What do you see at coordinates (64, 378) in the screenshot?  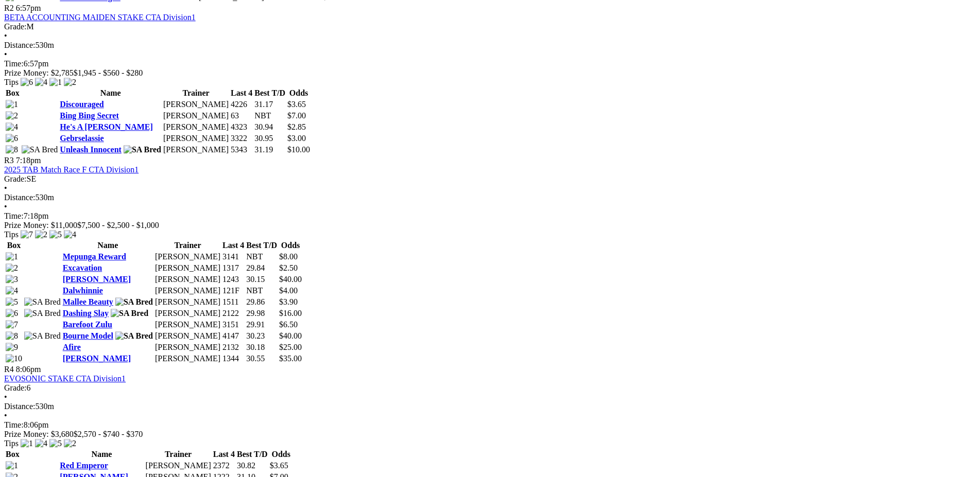 I see `a: EVOSONIC STAKE CTA Division1` at bounding box center [64, 378].